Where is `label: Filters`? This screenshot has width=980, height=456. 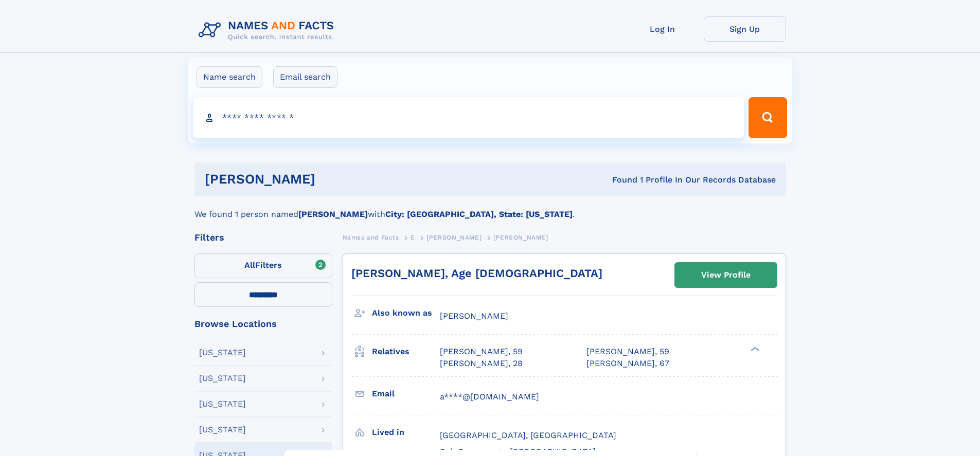 label: Filters is located at coordinates (263, 265).